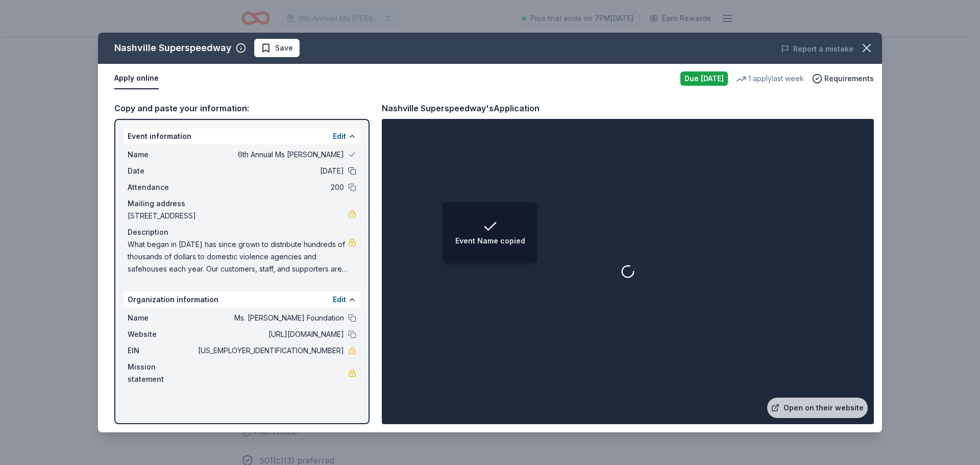 This screenshot has height=465, width=980. Describe the element at coordinates (162, 335) in the screenshot. I see `span: Website` at that location.